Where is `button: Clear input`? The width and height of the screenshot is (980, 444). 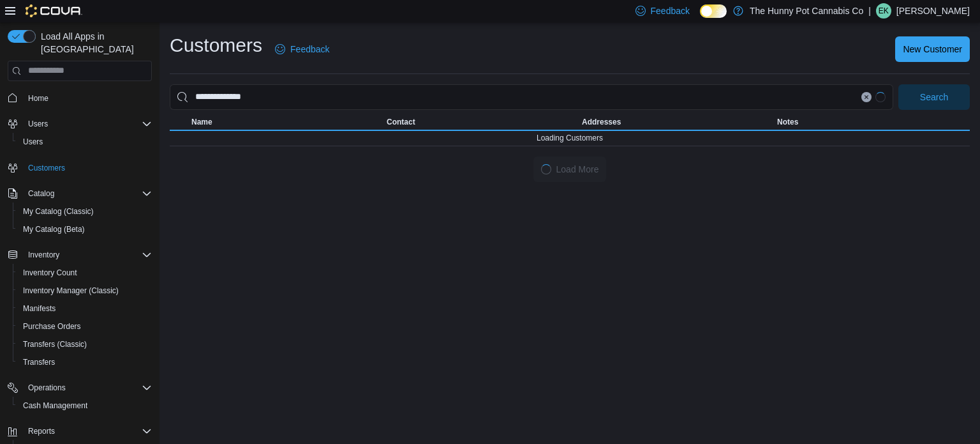 button: Clear input is located at coordinates (866, 97).